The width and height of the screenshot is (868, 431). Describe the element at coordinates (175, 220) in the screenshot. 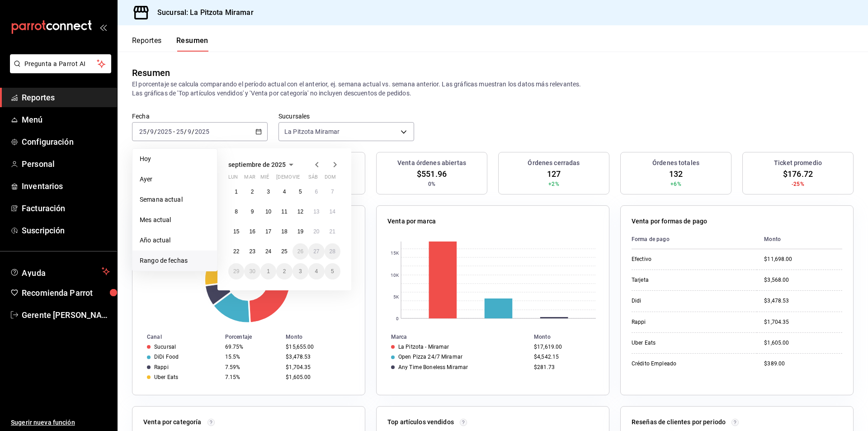

I see `span: Mes actual` at that location.